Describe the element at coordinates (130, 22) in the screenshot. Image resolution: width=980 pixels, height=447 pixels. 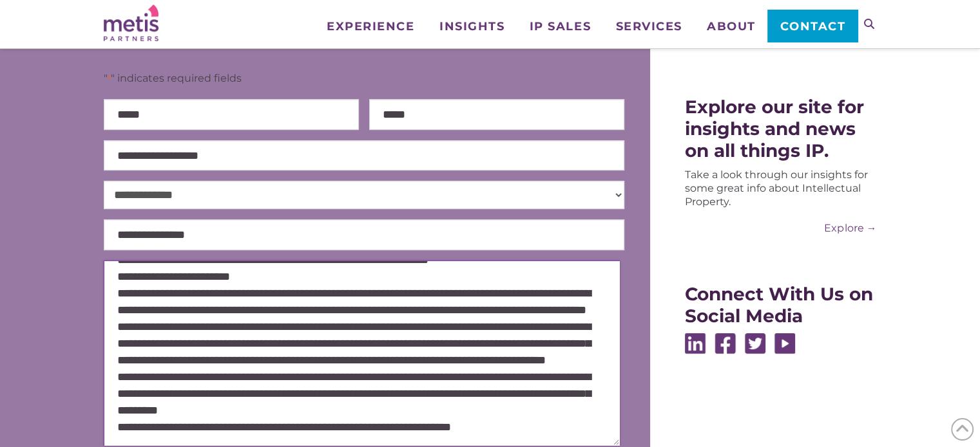
I see `img: Metis Partners` at that location.